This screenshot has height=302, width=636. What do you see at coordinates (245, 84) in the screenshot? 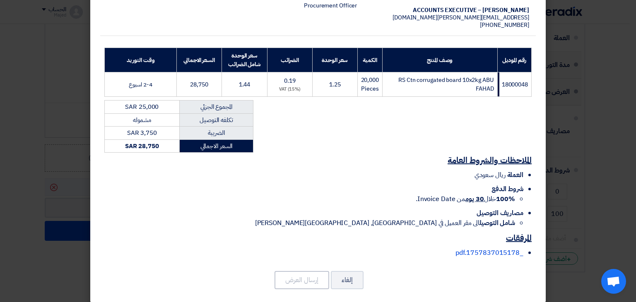
I see `span: 1.44` at bounding box center [245, 84].